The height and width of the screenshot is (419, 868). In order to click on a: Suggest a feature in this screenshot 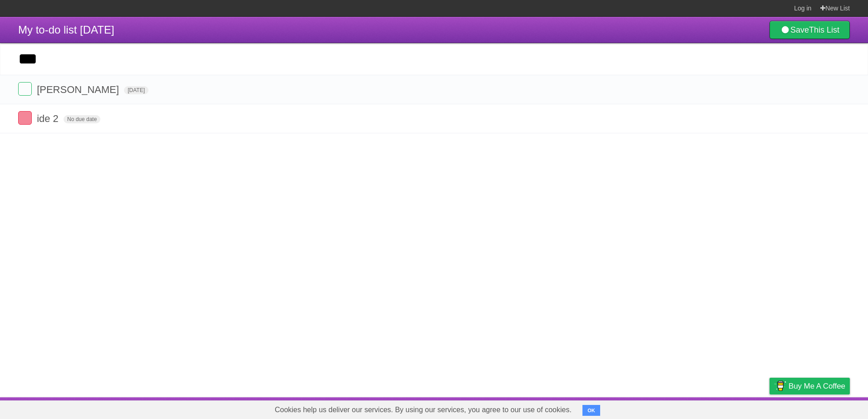, I will do `click(821, 408)`.